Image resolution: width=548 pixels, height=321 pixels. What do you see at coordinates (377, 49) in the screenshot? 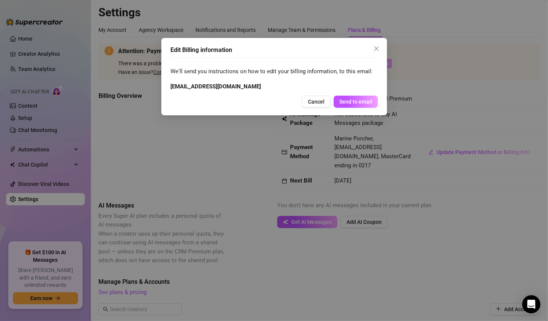
I see `span: close` at bounding box center [377, 49].